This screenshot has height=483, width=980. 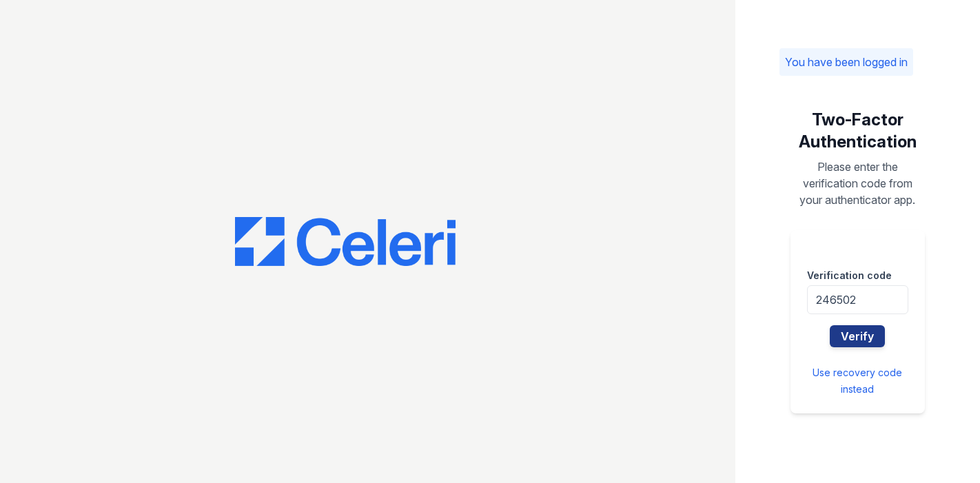 I want to click on h1: Two-Factor Authentication, so click(x=858, y=131).